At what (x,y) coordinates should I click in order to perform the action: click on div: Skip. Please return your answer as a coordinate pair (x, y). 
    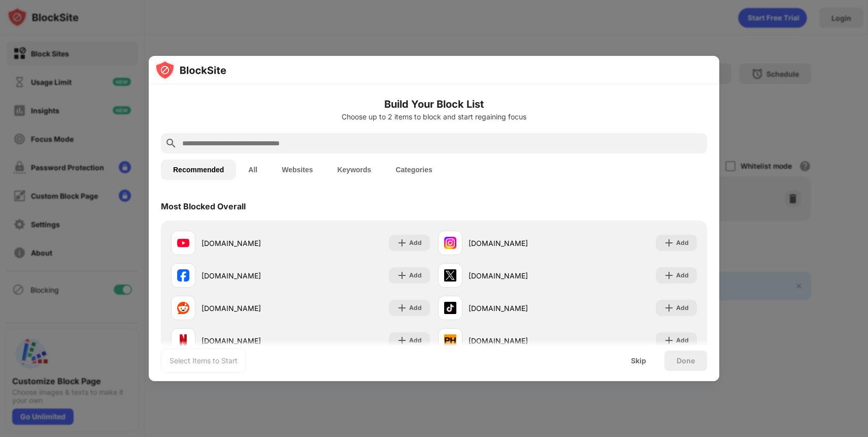
    Looking at the image, I should click on (639, 360).